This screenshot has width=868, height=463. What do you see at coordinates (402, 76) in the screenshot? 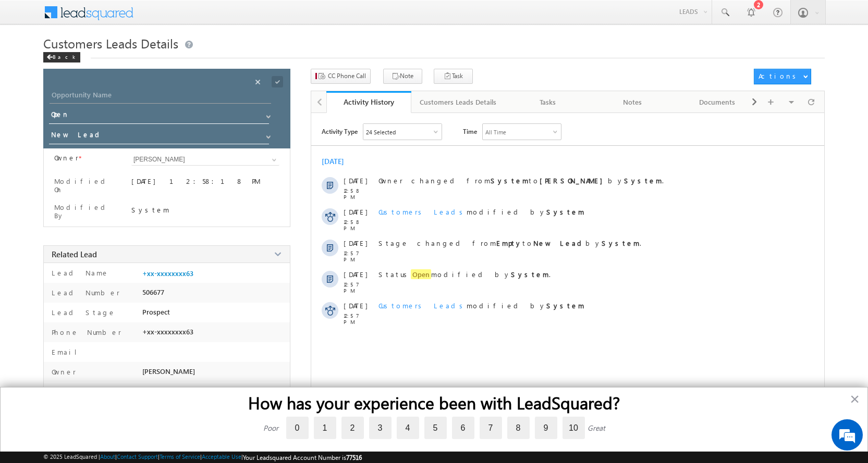
I see `button: Note` at bounding box center [402, 76].